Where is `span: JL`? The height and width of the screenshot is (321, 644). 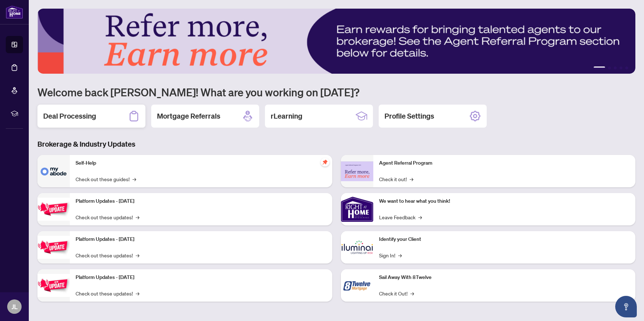
span: JL is located at coordinates (14, 307).